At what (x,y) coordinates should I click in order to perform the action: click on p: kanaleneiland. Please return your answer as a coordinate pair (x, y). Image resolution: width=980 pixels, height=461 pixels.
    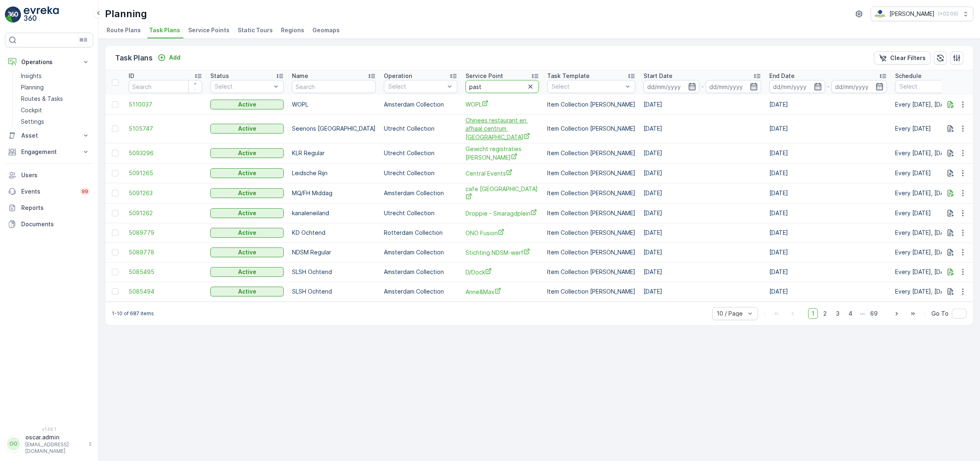
    Looking at the image, I should click on (334, 213).